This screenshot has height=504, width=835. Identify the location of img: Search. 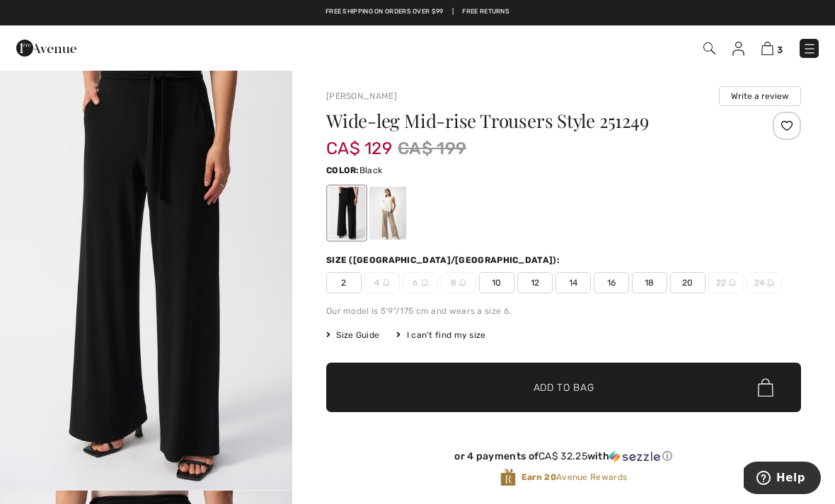
(709, 48).